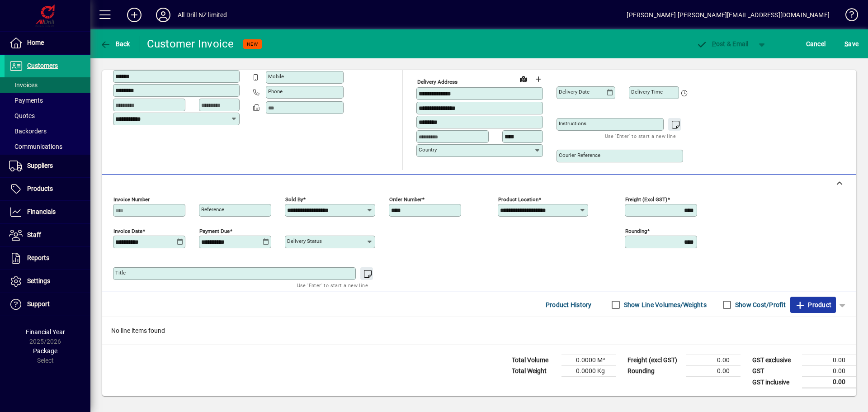  Describe the element at coordinates (134, 15) in the screenshot. I see `button: Add` at that location.